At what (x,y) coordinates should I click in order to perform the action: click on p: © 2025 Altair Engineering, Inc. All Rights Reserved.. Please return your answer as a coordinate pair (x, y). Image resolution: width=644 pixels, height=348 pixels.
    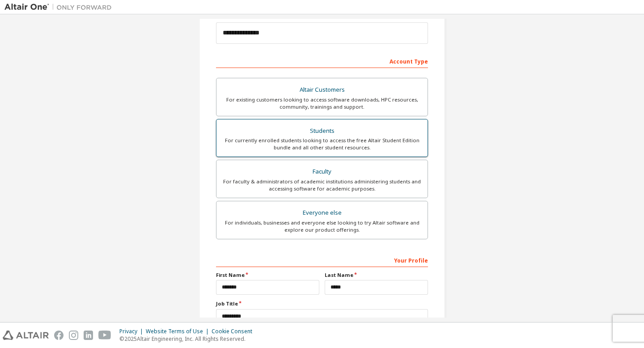
    Looking at the image, I should click on (188, 339).